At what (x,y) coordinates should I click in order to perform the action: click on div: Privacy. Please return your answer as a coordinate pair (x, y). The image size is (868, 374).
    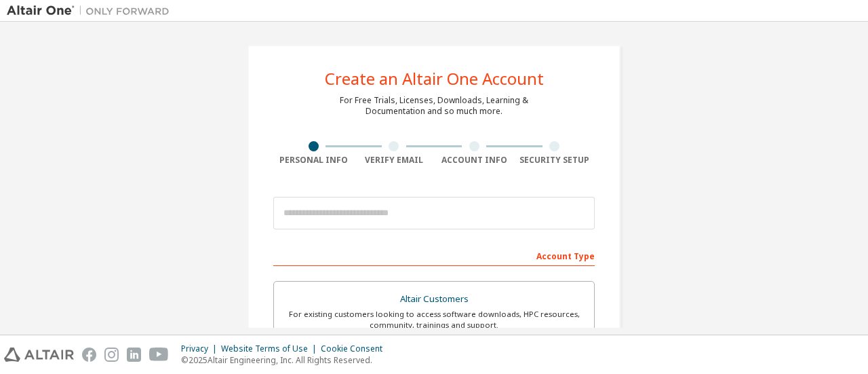
    Looking at the image, I should click on (201, 348).